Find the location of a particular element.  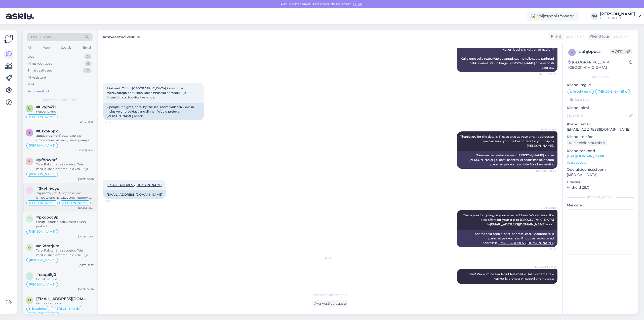

span: e is located at coordinates (29, 276).